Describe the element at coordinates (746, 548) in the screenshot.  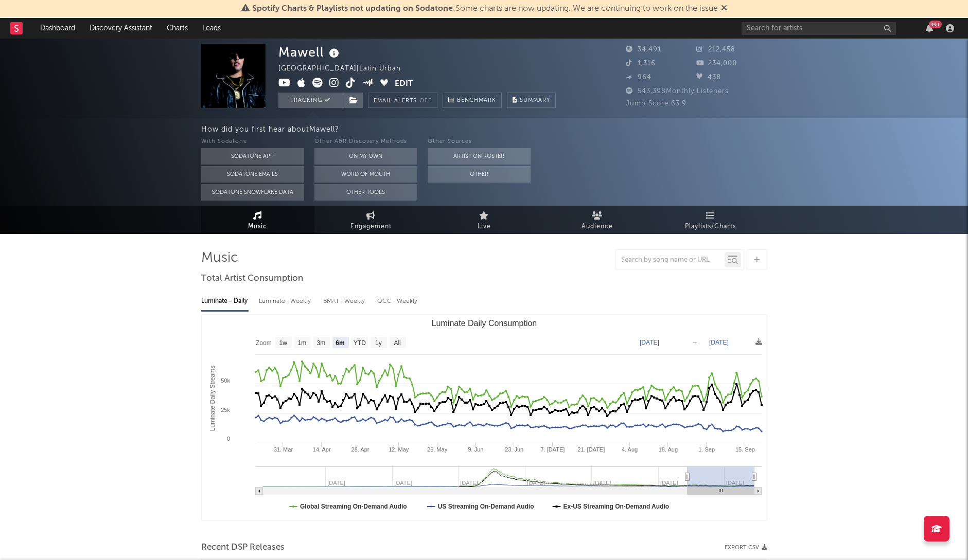
I see `button: Export CSV` at that location.